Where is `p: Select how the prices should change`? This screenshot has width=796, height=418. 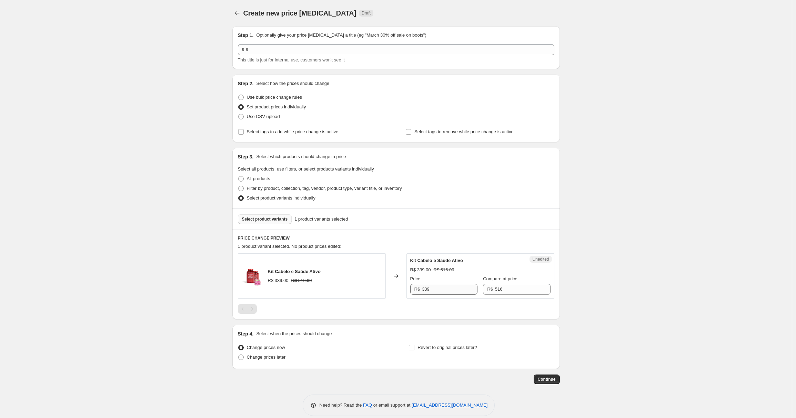 p: Select how the prices should change is located at coordinates (293, 83).